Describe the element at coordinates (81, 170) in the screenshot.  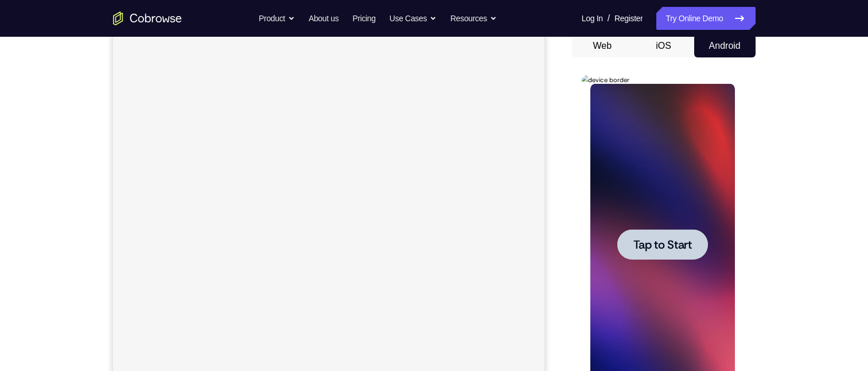
I see `span: Tap to Start` at that location.